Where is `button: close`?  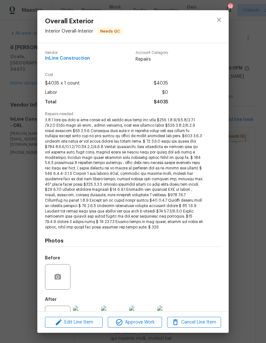 button: close is located at coordinates (219, 20).